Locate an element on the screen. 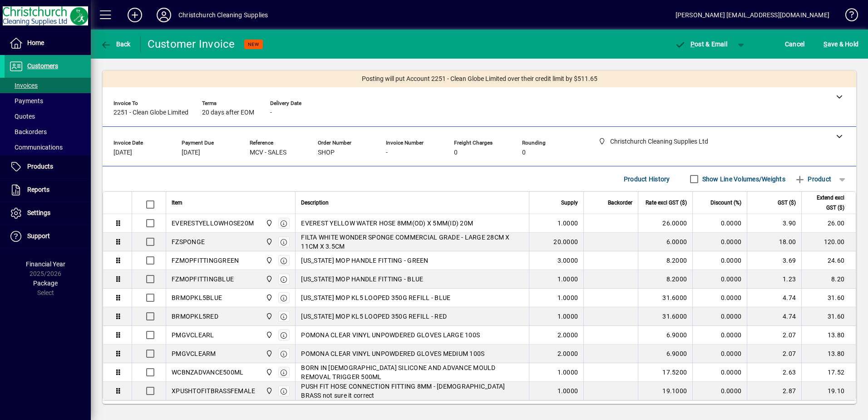 The width and height of the screenshot is (868, 420). div: 6.9000 is located at coordinates (665, 353).